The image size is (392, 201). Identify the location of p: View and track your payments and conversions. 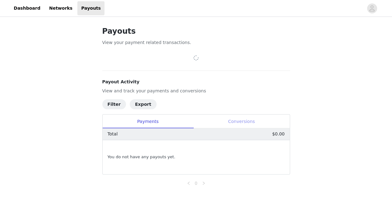
(196, 91).